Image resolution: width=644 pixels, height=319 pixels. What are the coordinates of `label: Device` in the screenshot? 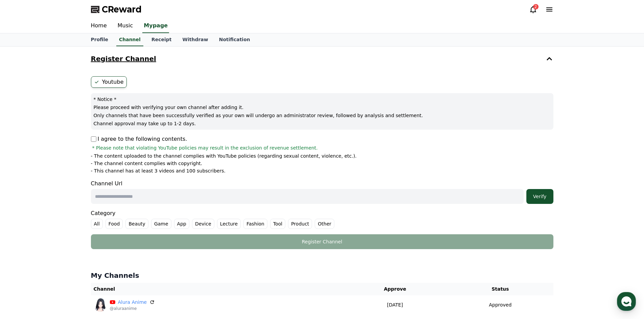 It's located at (203, 224).